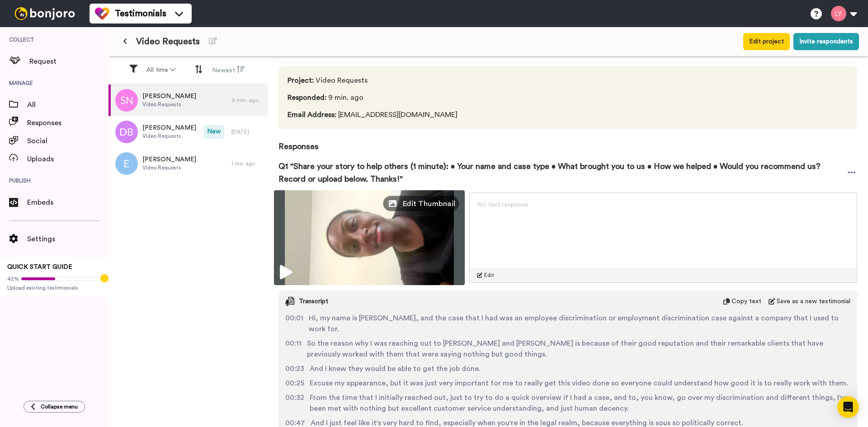  I want to click on span: 00:32, so click(295, 403).